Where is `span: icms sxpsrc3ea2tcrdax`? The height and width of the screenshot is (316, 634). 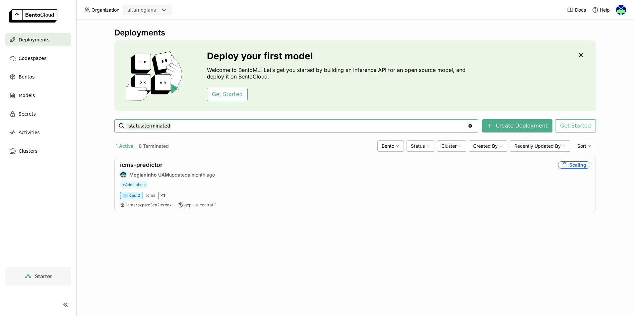 span: icms sxpsrc3ea2tcrdax is located at coordinates (149, 205).